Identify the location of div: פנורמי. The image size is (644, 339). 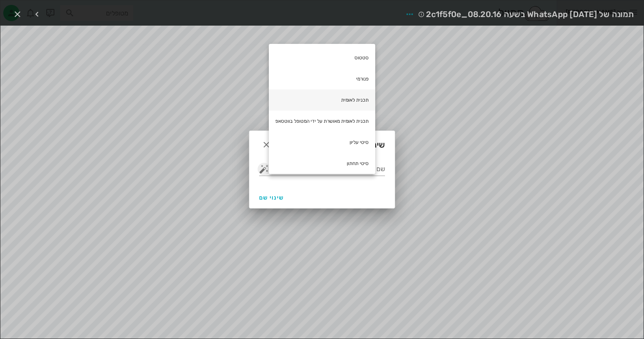
(322, 78).